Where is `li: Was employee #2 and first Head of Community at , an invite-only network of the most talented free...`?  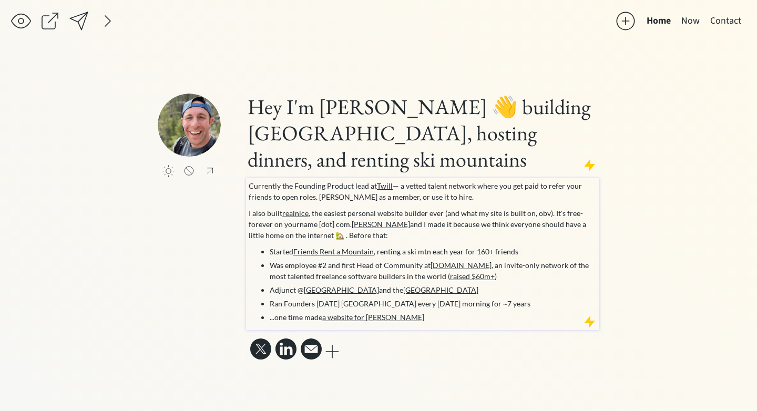
li: Was employee #2 and first Head of Community at , an invite-only network of the most talented free... is located at coordinates (433, 271).